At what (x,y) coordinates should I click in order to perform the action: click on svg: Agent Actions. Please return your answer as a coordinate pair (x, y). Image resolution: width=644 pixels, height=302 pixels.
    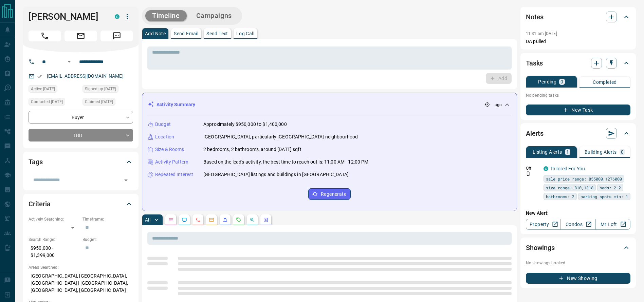
    Looking at the image, I should click on (266, 220).